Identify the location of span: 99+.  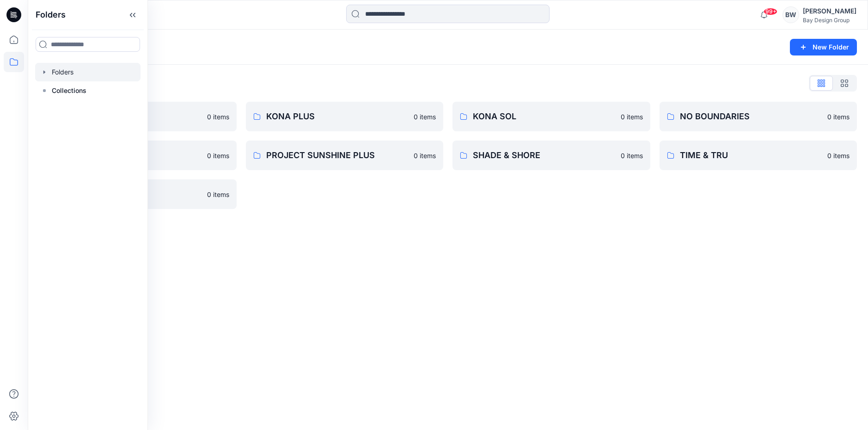
(771, 12).